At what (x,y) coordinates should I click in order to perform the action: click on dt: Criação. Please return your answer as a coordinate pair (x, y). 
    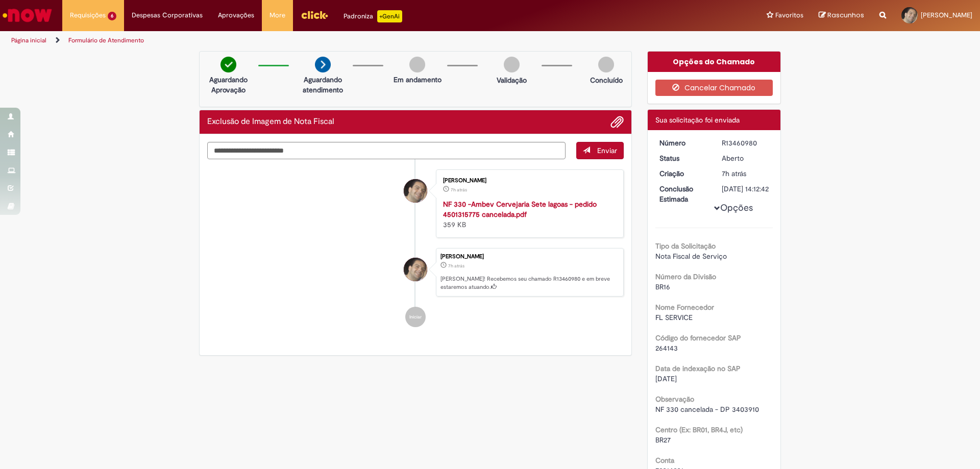
    Looking at the image, I should click on (682, 173).